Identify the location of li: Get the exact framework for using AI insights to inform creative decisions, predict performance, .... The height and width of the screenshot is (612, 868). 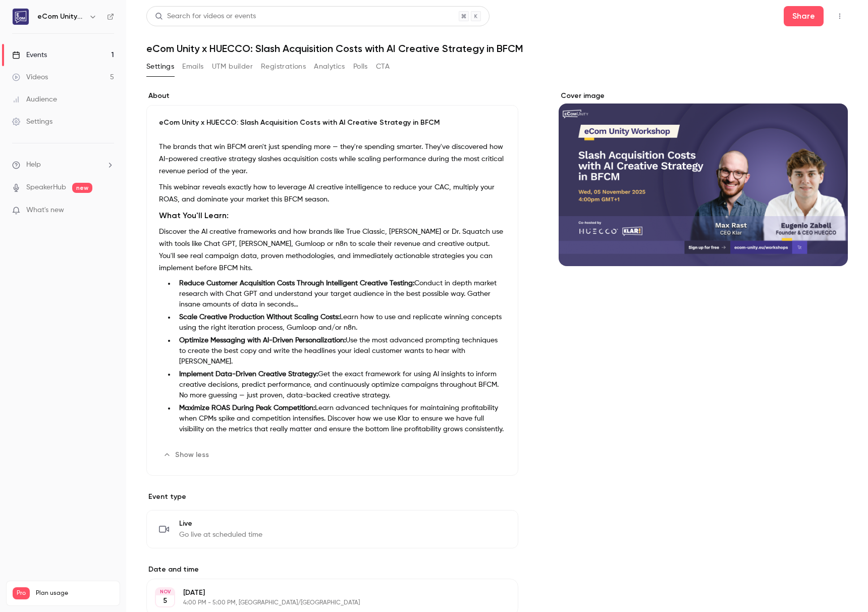
(340, 385).